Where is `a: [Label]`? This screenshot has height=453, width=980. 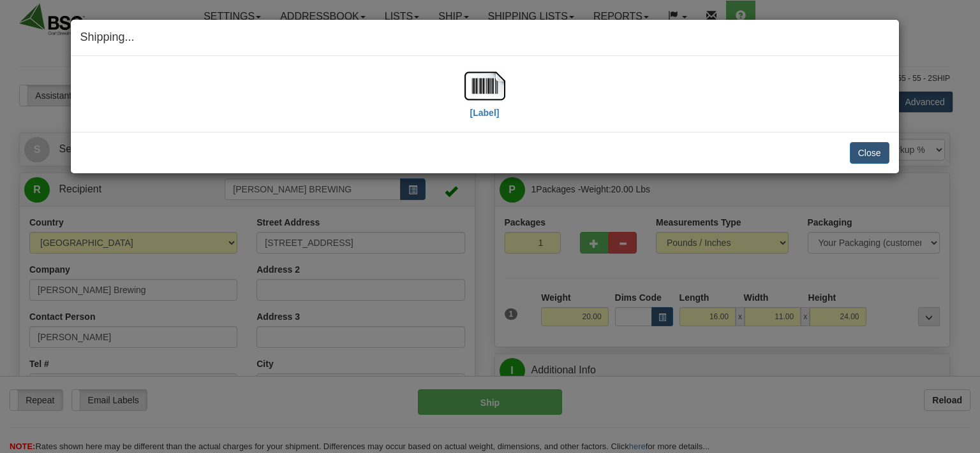
a: [Label] is located at coordinates (485, 98).